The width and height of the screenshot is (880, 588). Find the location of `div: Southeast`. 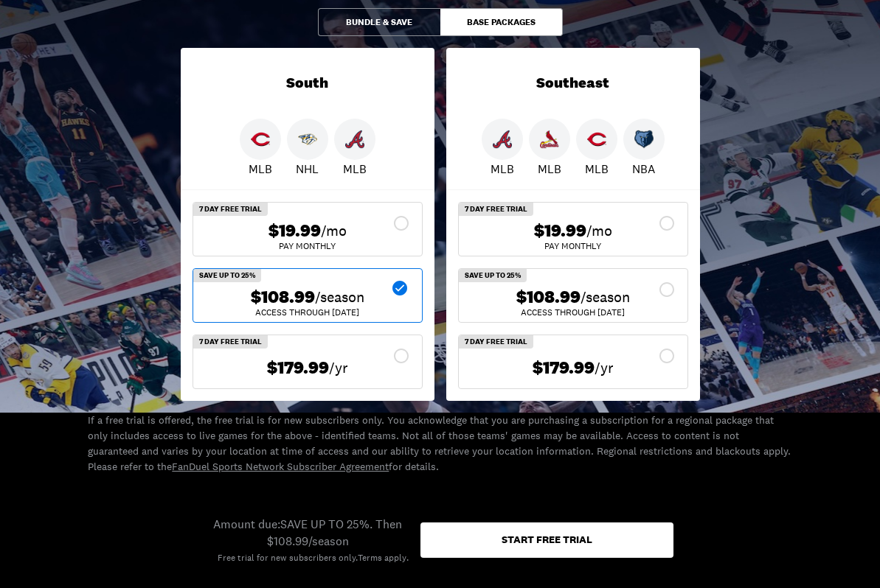

div: Southeast is located at coordinates (573, 83).